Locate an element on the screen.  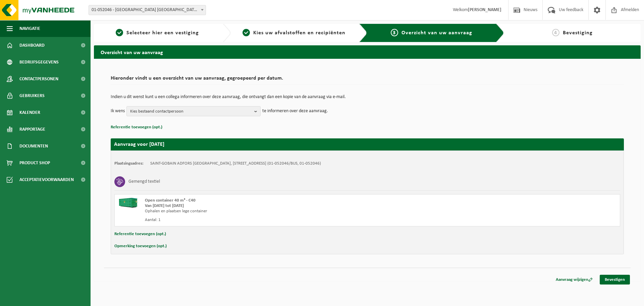
span: Product Shop is located at coordinates (35, 163).